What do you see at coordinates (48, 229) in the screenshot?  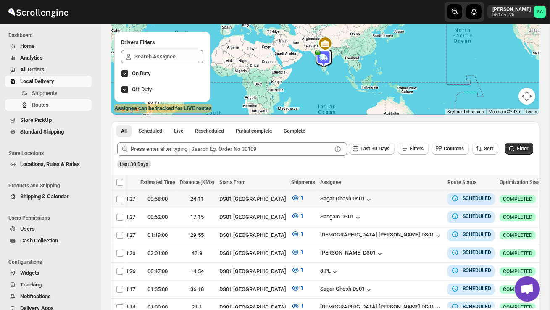 I see `button: Users` at bounding box center [48, 229].